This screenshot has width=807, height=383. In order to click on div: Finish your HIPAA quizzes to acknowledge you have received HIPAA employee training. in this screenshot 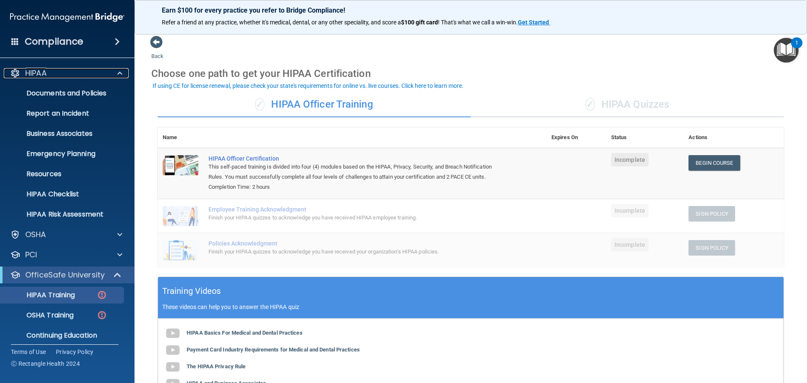, I will do `click(357, 218)`.